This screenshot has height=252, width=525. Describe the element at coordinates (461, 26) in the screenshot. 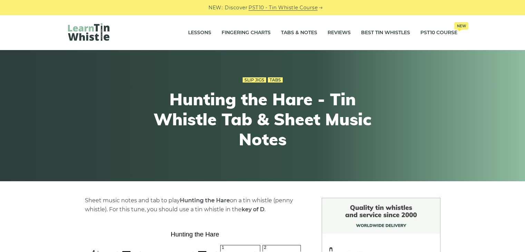

I see `span: New` at that location.